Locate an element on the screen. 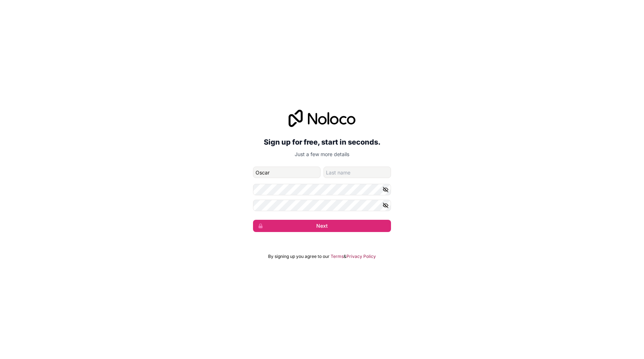  input: family-name is located at coordinates (357, 172).